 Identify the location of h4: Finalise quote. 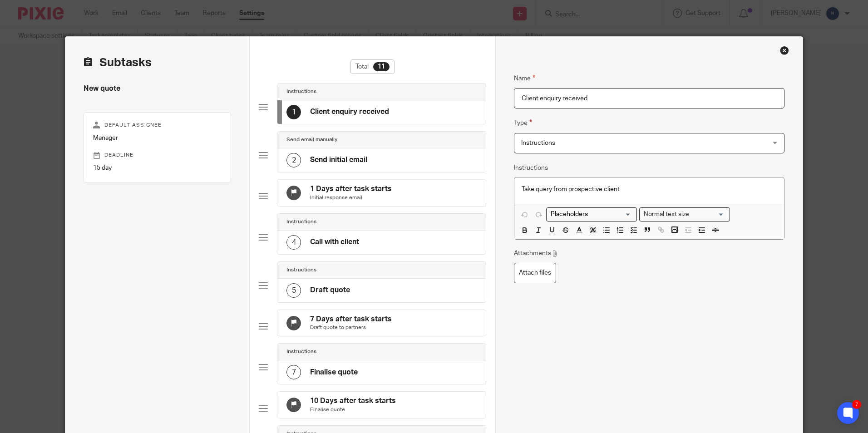
(333, 372).